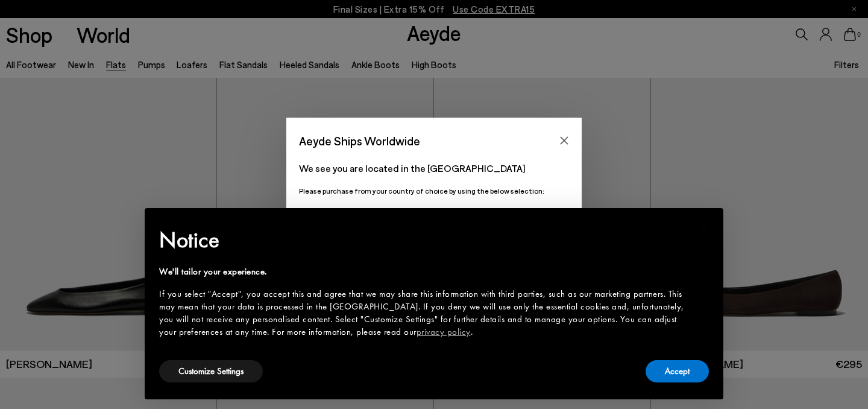  Describe the element at coordinates (444, 332) in the screenshot. I see `a: privacy policy` at that location.